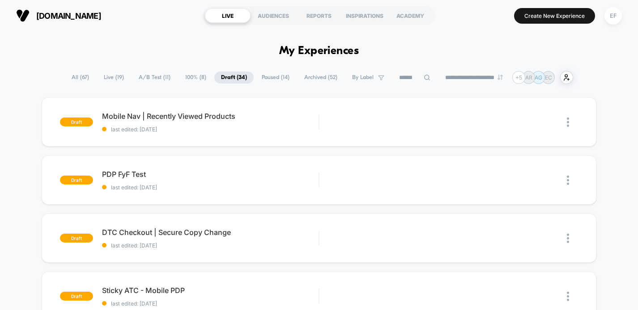 This screenshot has width=638, height=310. I want to click on span: PDP FyF Test, so click(210, 174).